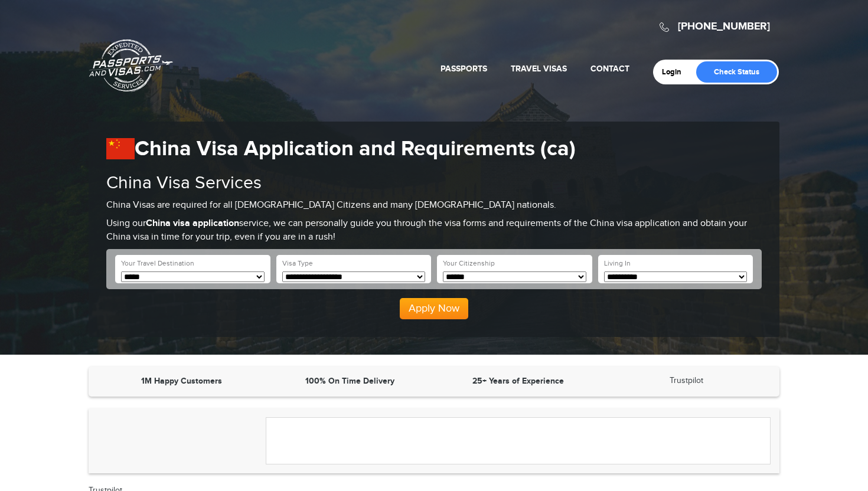 The image size is (868, 491). What do you see at coordinates (464, 68) in the screenshot?
I see `a: Passports` at bounding box center [464, 68].